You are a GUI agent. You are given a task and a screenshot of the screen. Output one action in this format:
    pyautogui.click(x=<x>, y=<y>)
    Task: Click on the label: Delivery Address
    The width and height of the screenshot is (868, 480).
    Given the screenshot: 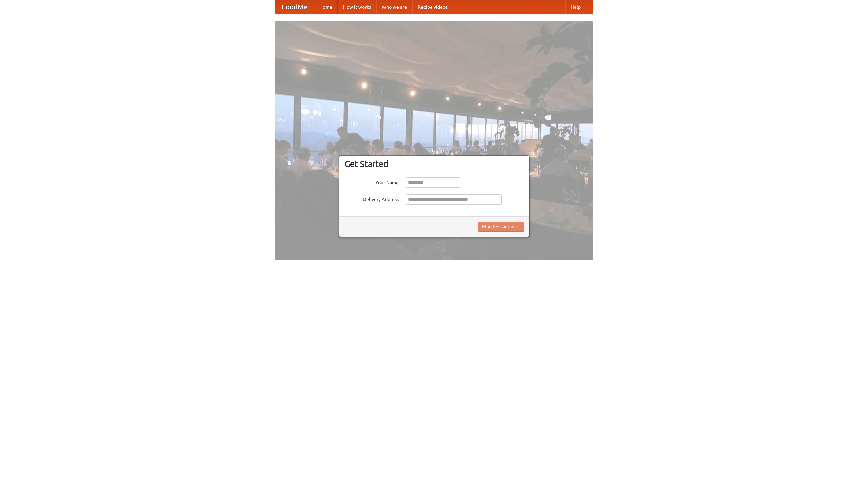 What is the action you would take?
    pyautogui.click(x=372, y=198)
    